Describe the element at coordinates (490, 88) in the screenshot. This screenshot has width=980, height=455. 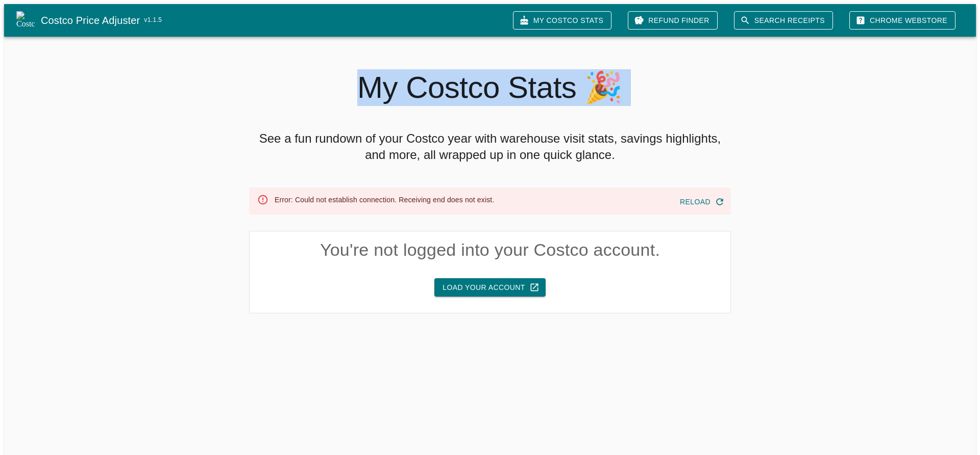
I see `h2: My Costco Stats 🎉` at that location.